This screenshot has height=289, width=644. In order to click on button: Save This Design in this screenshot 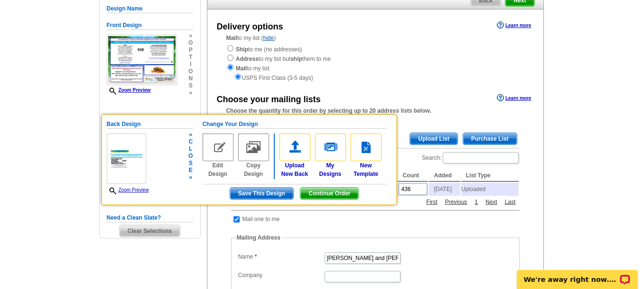, I will do `click(262, 194)`.